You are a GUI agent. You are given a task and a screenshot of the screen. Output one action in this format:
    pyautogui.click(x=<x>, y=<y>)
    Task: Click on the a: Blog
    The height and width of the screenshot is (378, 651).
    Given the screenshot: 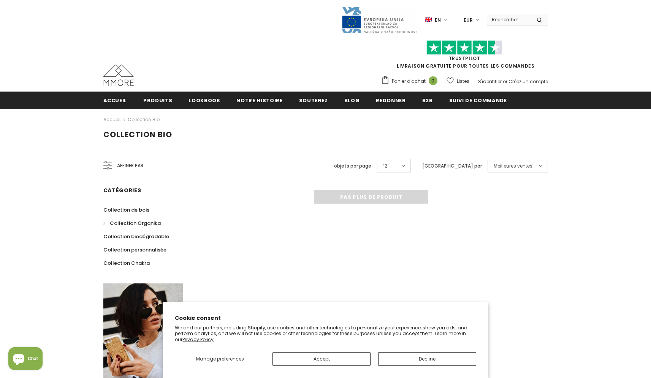 What is the action you would take?
    pyautogui.click(x=352, y=100)
    